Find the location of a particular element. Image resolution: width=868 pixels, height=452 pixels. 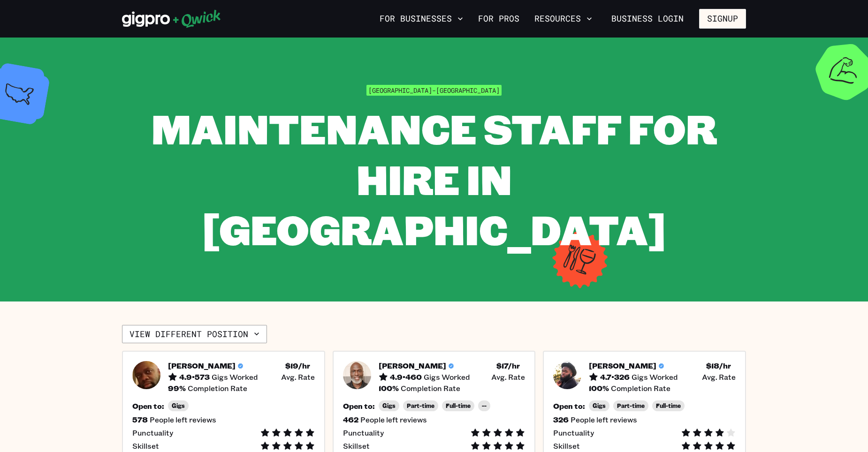

a: Business Login is located at coordinates (648, 19).